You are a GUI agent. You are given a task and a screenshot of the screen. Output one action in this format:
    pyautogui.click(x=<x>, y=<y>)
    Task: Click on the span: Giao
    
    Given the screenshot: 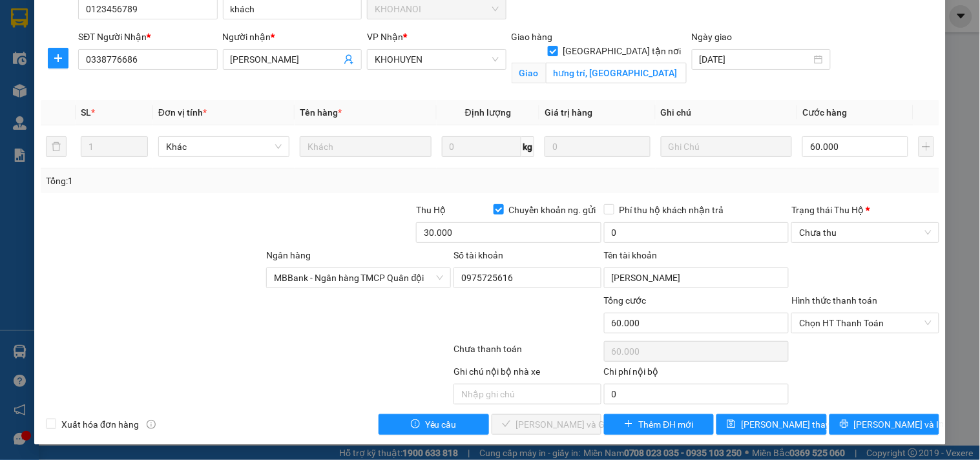 What is the action you would take?
    pyautogui.click(x=528, y=73)
    